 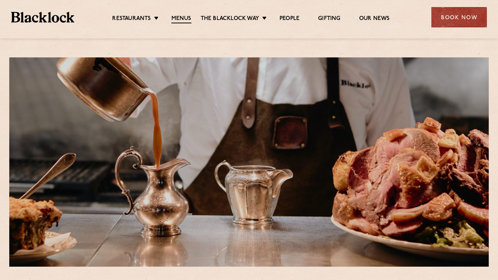 What do you see at coordinates (374, 19) in the screenshot?
I see `a: Our News` at bounding box center [374, 19].